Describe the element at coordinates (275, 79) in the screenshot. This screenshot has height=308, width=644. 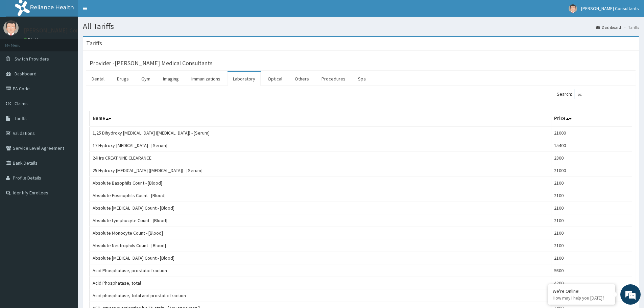
I see `a: Optical` at that location.